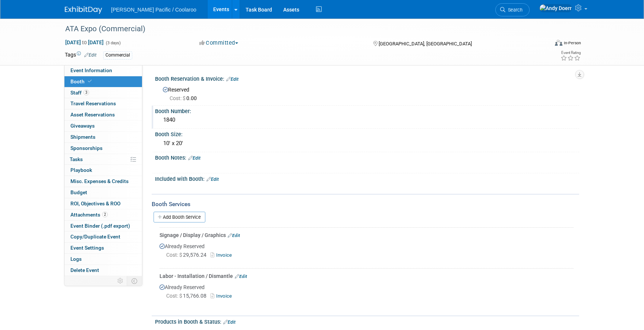 The width and height of the screenshot is (644, 330). What do you see at coordinates (103, 170) in the screenshot?
I see `a: Playbook` at bounding box center [103, 170].